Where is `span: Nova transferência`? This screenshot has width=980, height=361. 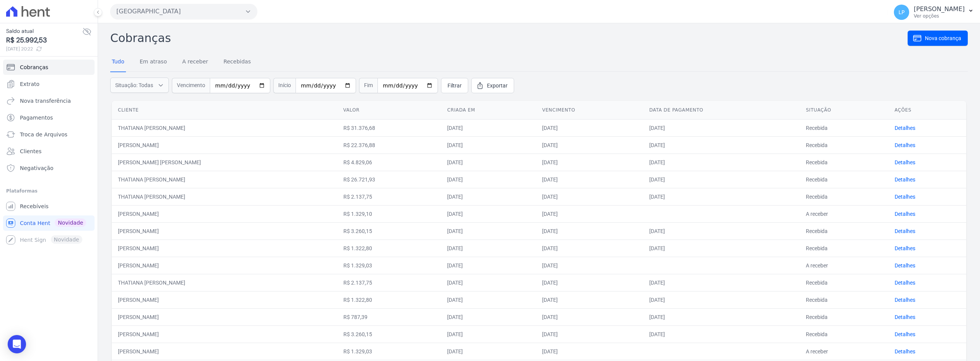
span: Nova transferência is located at coordinates (45, 101).